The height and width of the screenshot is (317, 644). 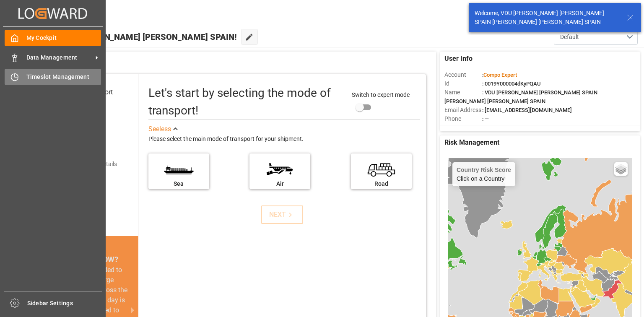 What do you see at coordinates (60, 57) in the screenshot?
I see `span: Data Management` at bounding box center [60, 57].